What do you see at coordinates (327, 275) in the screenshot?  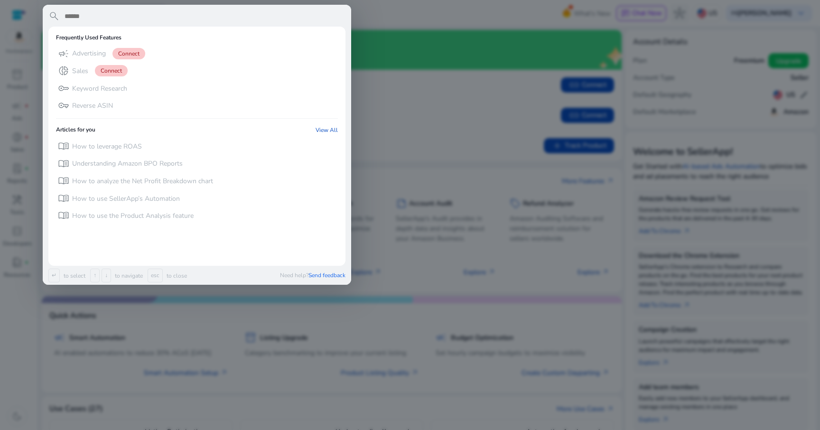 I see `span: Send feedback` at bounding box center [327, 275].